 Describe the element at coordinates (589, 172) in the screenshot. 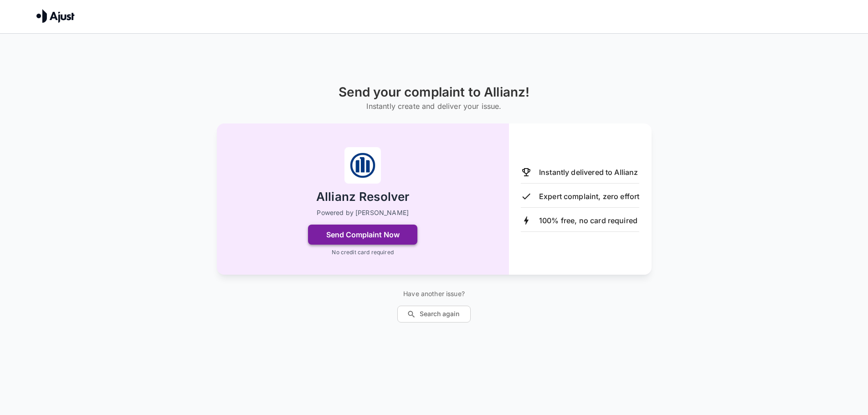

I see `p: Instantly delivered to Allianz` at that location.